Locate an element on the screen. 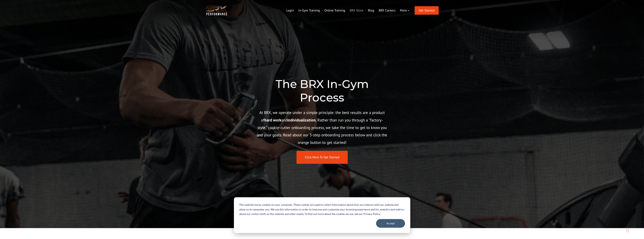  strong: individualization is located at coordinates (301, 120).